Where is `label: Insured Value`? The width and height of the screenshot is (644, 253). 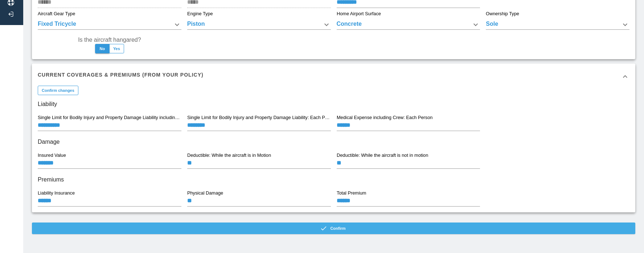
label: Insured Value is located at coordinates (52, 155).